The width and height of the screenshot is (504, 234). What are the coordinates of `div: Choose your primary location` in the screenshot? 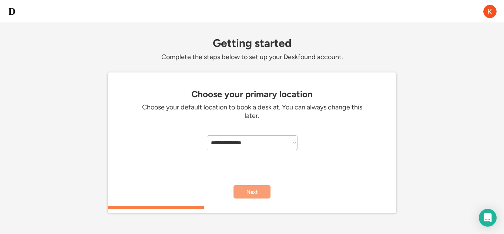 It's located at (252, 94).